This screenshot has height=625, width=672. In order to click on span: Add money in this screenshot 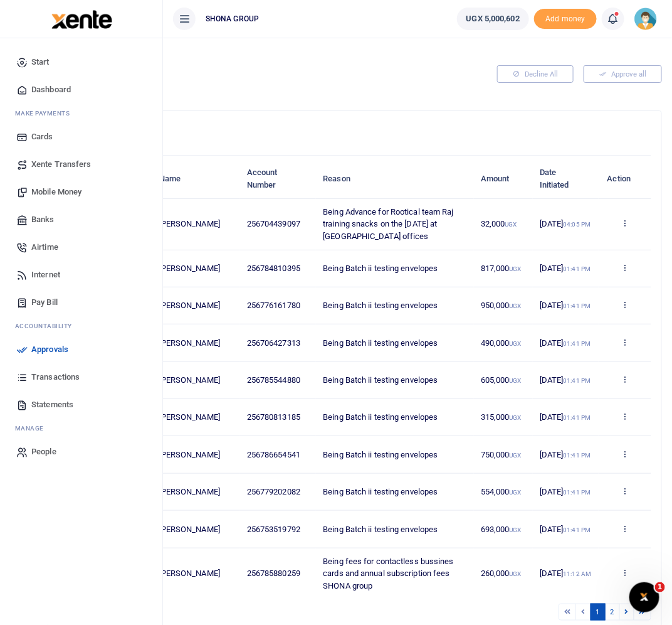, I will do `click(566, 19)`.